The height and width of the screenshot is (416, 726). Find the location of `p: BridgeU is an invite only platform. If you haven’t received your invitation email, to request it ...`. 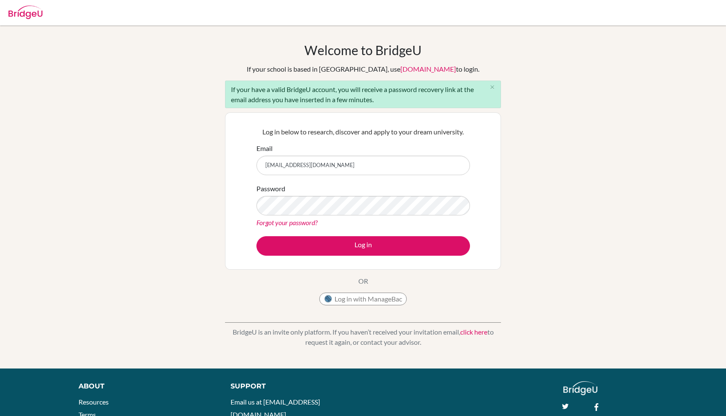

p: BridgeU is an invite only platform. If you haven’t received your invitation email, to request it ... is located at coordinates (363, 337).